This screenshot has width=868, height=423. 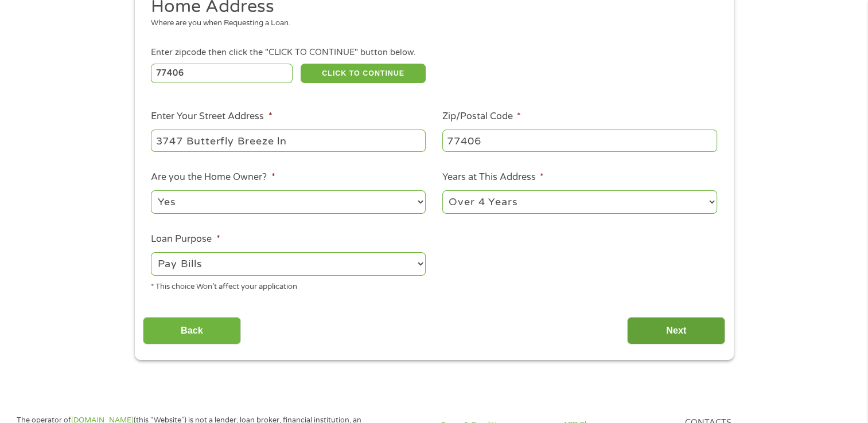 I want to click on label: Loan Purpose, so click(x=186, y=239).